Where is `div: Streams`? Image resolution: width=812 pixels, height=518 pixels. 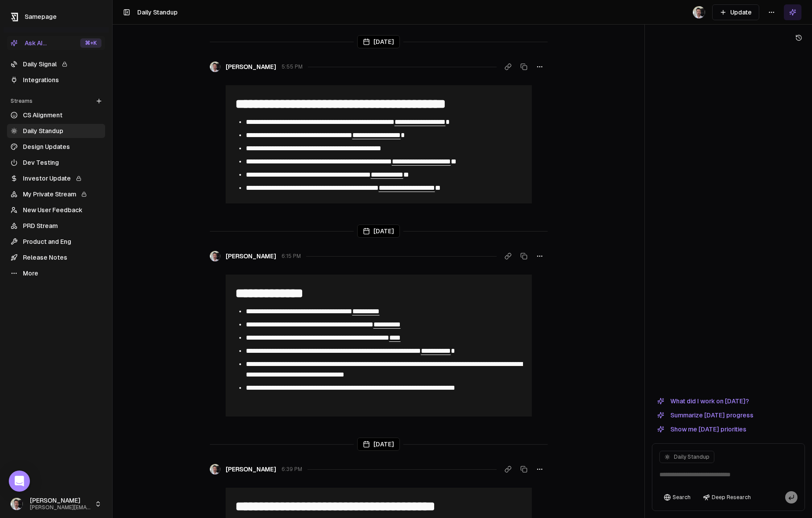 div: Streams is located at coordinates (56, 101).